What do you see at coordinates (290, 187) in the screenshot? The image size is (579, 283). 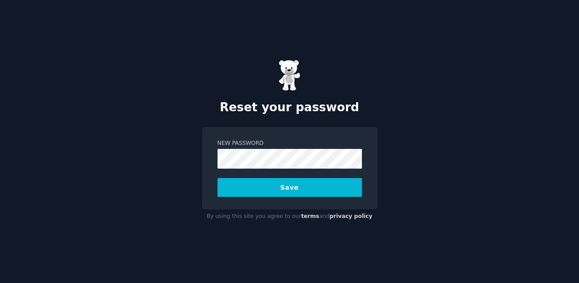 I see `button: Save` at bounding box center [290, 187].